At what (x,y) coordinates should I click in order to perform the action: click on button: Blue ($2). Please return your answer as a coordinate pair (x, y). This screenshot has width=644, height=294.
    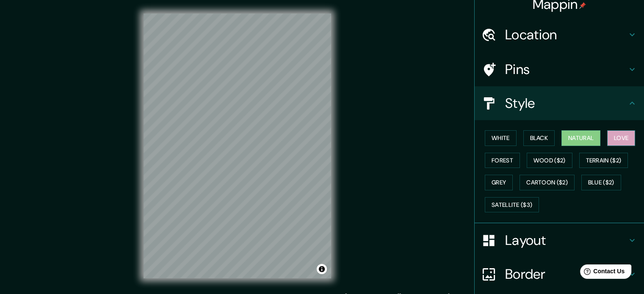
    Looking at the image, I should click on (601, 182).